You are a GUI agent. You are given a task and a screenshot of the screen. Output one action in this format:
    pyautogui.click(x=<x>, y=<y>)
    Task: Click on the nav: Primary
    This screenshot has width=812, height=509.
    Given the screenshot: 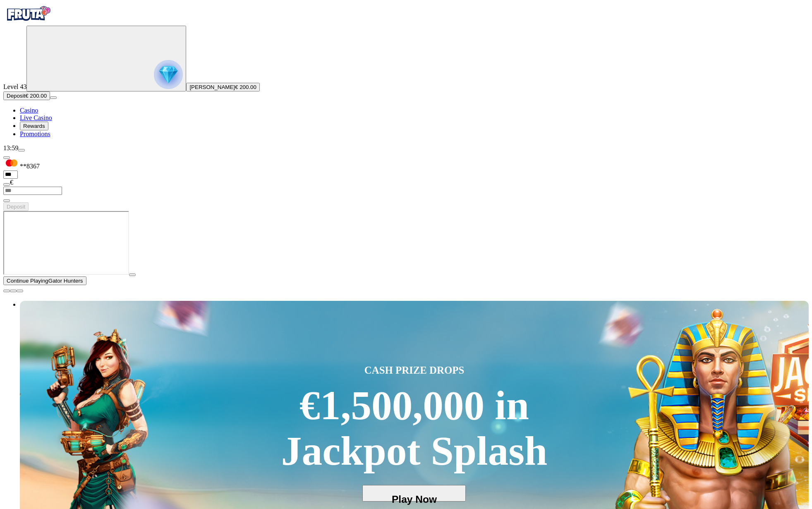 What is the action you would take?
    pyautogui.click(x=405, y=70)
    